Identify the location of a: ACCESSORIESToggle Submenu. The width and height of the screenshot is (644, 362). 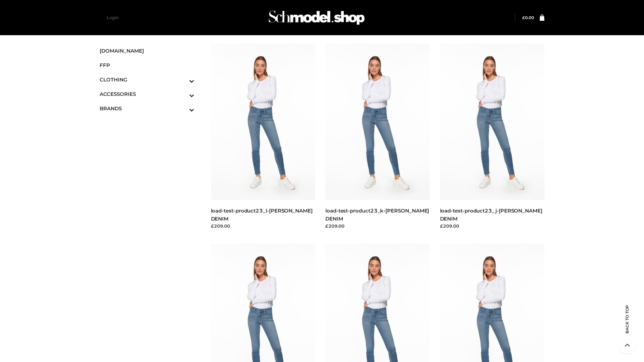
(147, 94).